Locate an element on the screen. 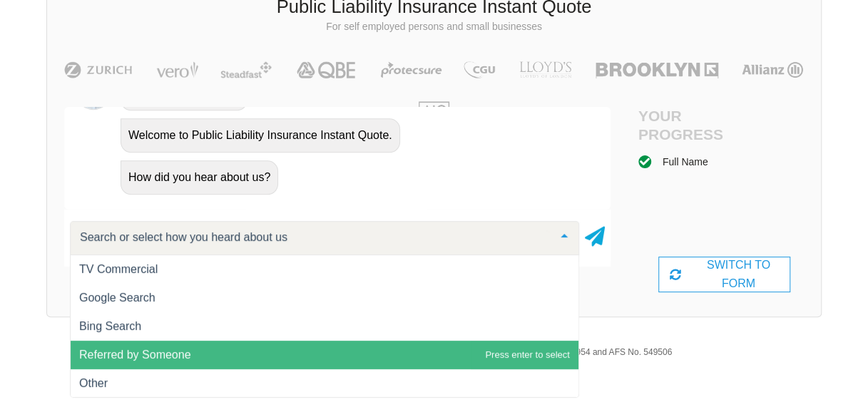  span: Bing Search is located at coordinates (110, 326).